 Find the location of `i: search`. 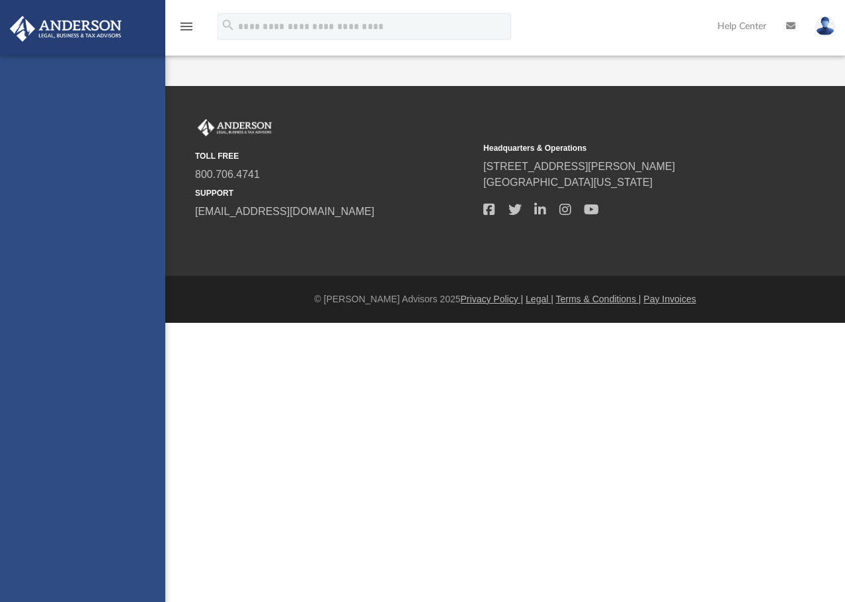

i: search is located at coordinates (228, 25).